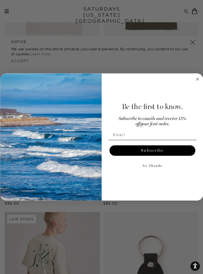 The height and width of the screenshot is (274, 203). Describe the element at coordinates (198, 79) in the screenshot. I see `button: Close dialog` at that location.